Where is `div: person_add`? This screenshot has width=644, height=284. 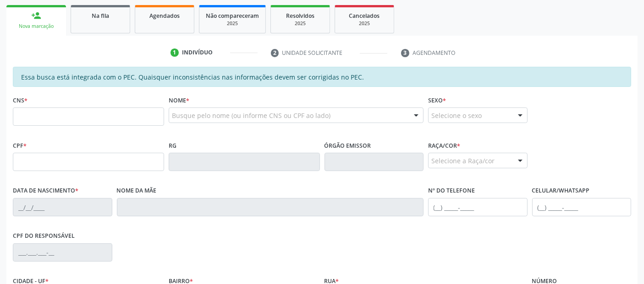
div: person_add is located at coordinates (36, 15).